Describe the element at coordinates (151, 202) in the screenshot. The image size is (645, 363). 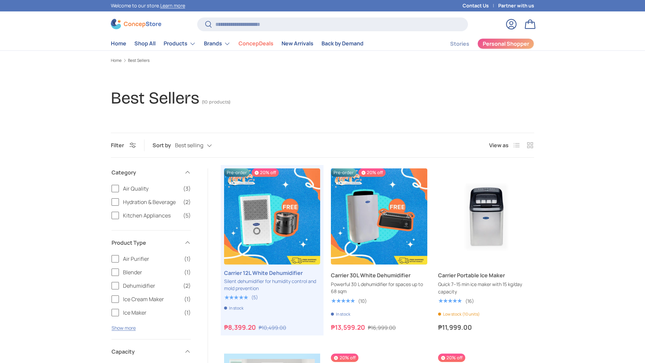
I see `span: Hydration & Beverage` at that location.